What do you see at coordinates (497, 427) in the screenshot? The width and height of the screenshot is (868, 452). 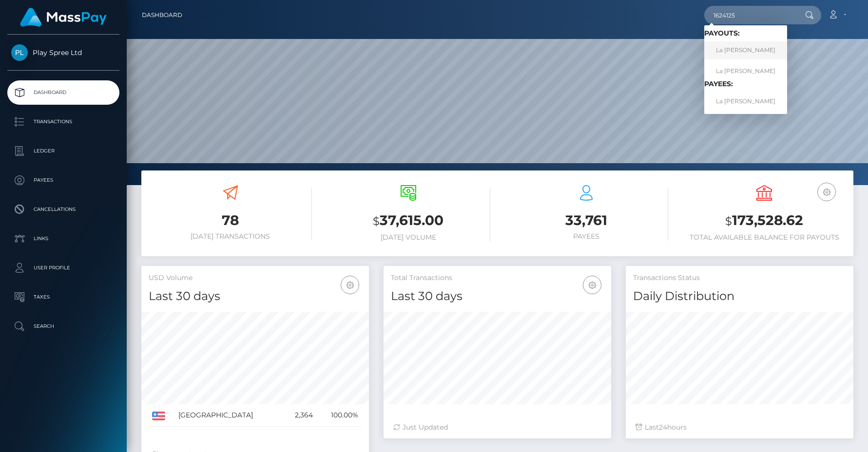 I see `div: Just Updated` at bounding box center [497, 427].